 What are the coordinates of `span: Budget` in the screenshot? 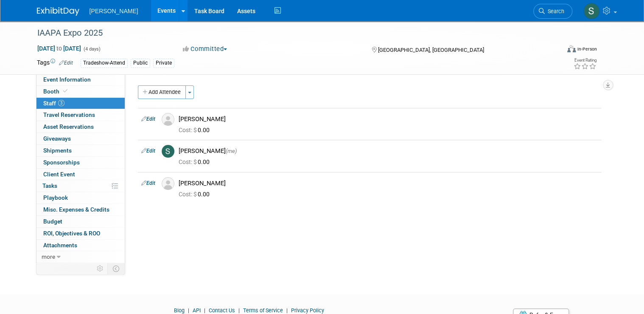 It's located at (52, 222).